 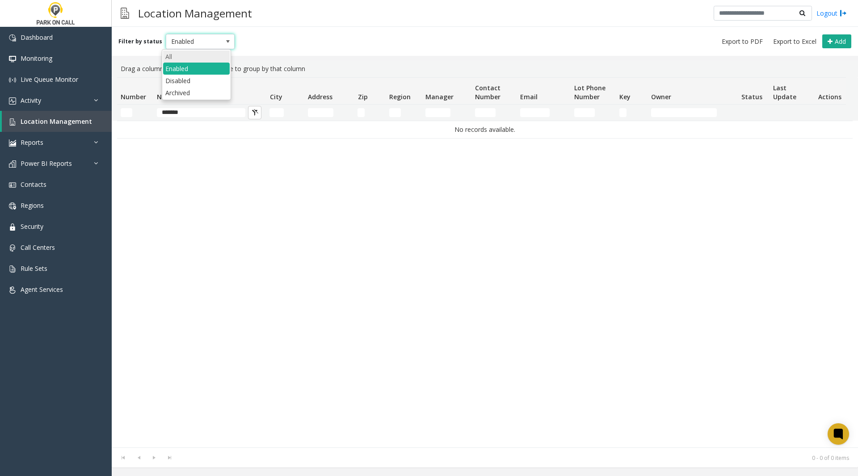 I want to click on span: Export to Excel, so click(x=794, y=42).